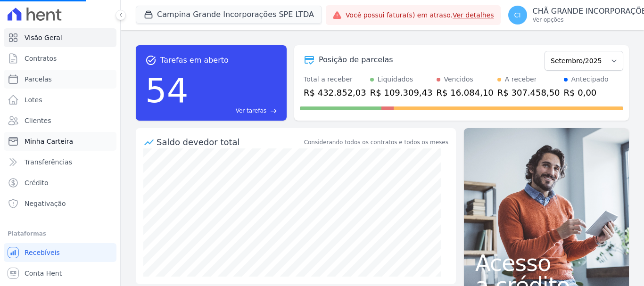 Image resolution: width=644 pixels, height=286 pixels. Describe the element at coordinates (38, 121) in the screenshot. I see `span: Clientes` at that location.